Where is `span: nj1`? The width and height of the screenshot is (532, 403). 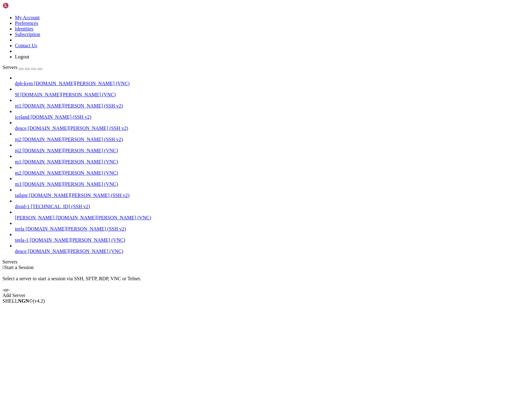
span: nj1 is located at coordinates (18, 106).